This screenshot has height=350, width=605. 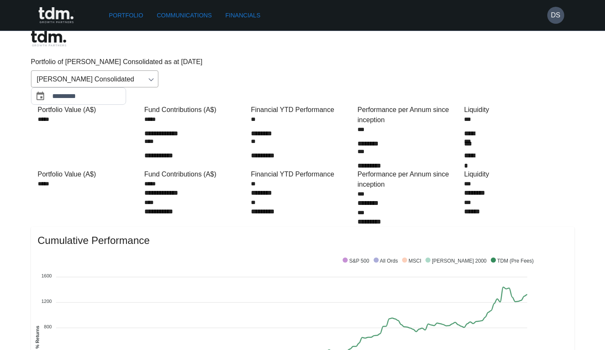 I want to click on span: TDM (Pre Fees), so click(x=512, y=261).